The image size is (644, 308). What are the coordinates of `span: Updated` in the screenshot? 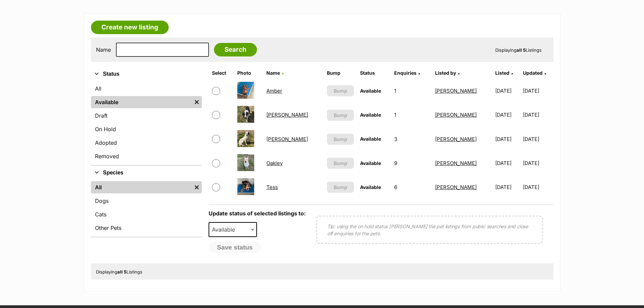 It's located at (533, 73).